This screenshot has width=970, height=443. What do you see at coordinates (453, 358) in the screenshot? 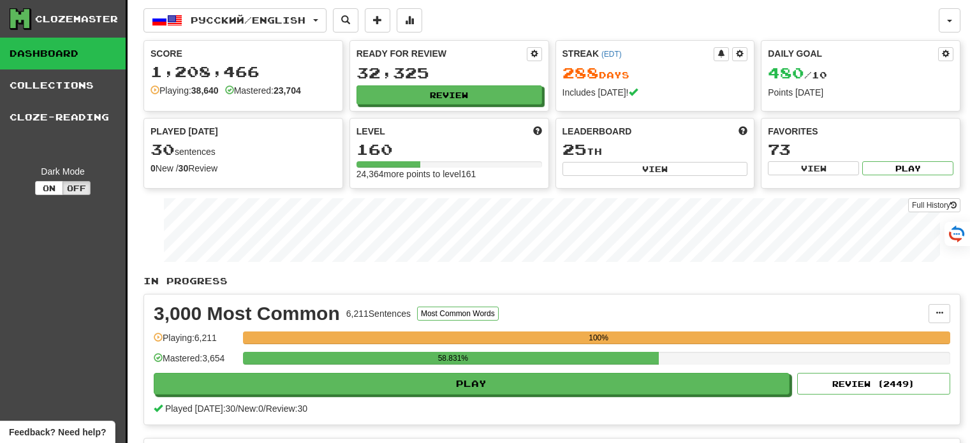
I see `div: 58.831%` at bounding box center [453, 358].